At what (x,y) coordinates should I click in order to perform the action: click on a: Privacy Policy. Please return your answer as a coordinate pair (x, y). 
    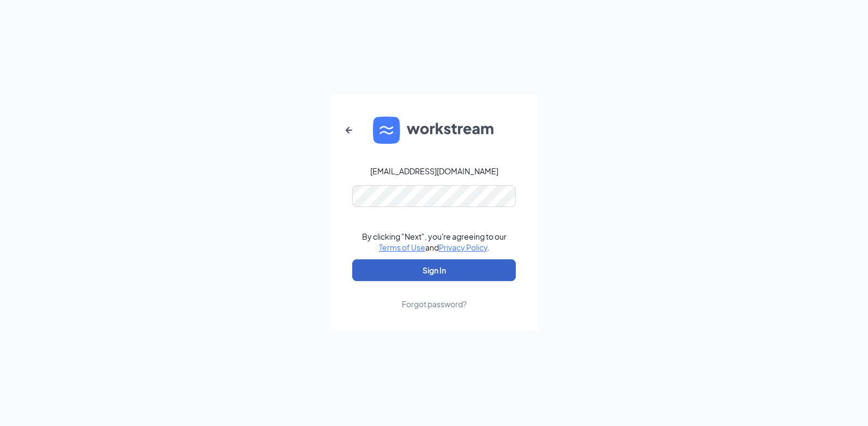
    Looking at the image, I should click on (463, 247).